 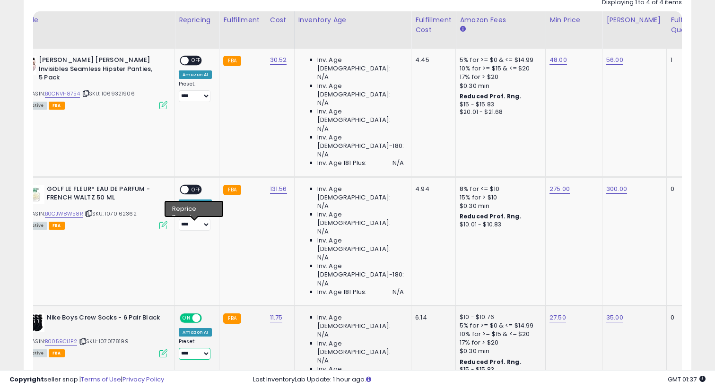 What do you see at coordinates (278, 189) in the screenshot?
I see `a: 131.56` at bounding box center [278, 189].